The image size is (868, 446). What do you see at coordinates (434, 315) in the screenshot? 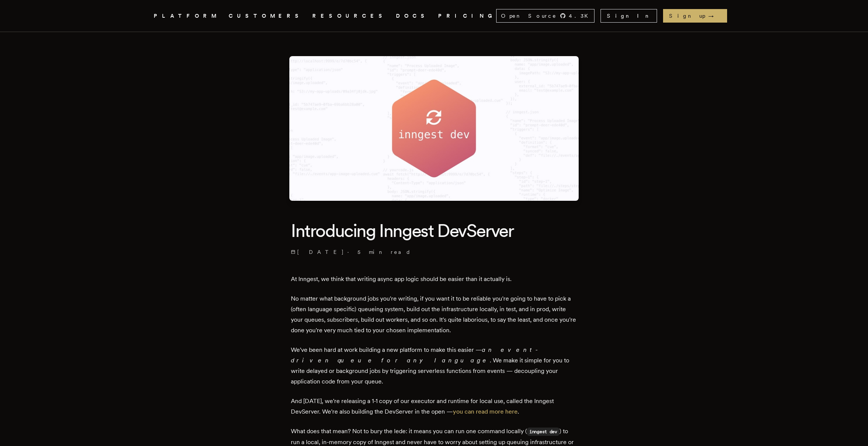
I see `p: No matter what background jobs you're writing, if you want it to be reliable you're going to have...` at bounding box center [434, 315].